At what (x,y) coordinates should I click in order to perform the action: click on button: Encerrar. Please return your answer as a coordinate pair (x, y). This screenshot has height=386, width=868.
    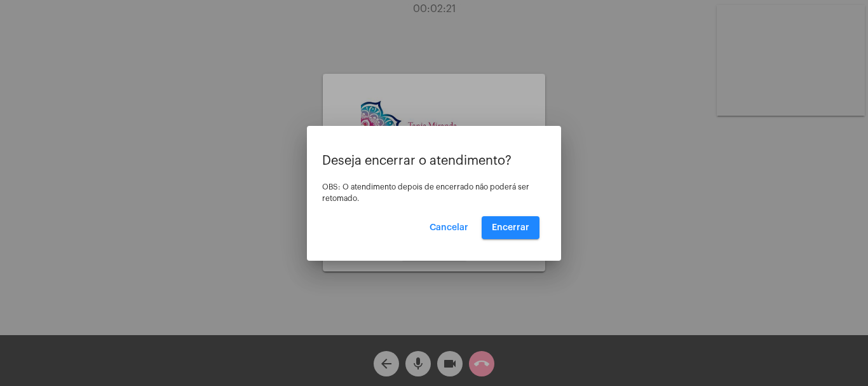
    Looking at the image, I should click on (510, 228).